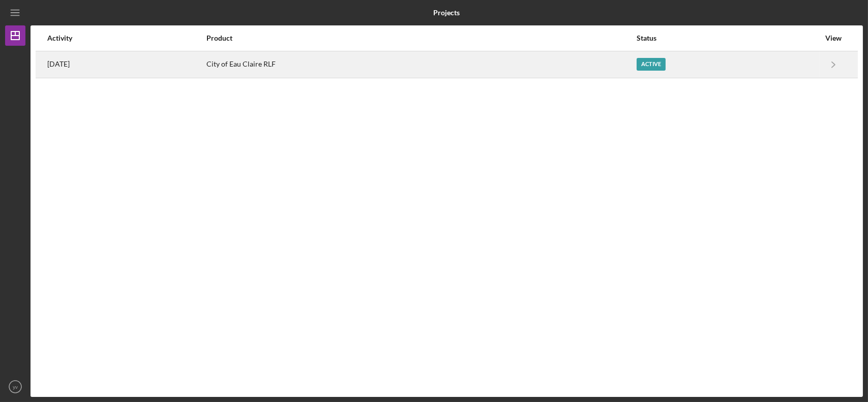 The image size is (868, 402). I want to click on button: yv, so click(15, 387).